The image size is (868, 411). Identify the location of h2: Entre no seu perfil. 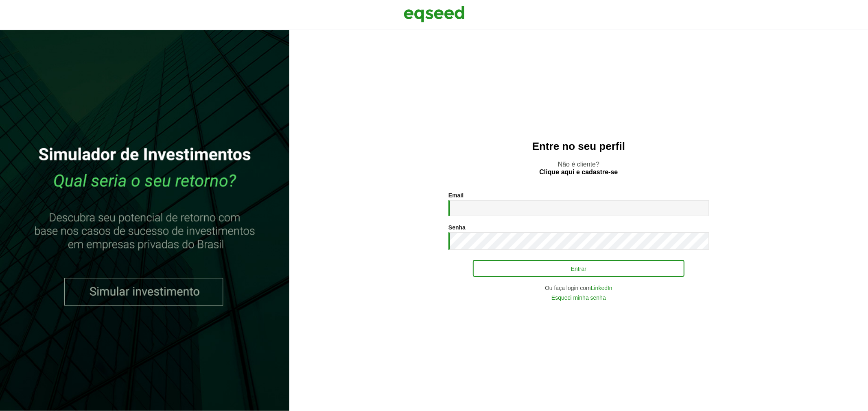
(578, 146).